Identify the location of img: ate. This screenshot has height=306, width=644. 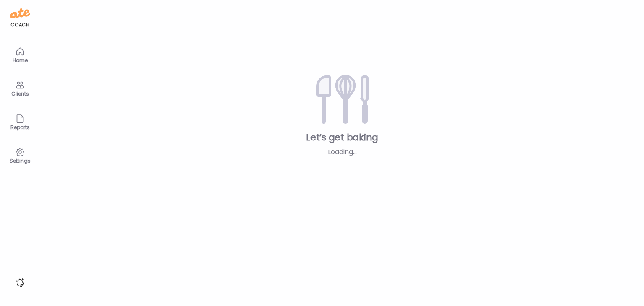
(20, 13).